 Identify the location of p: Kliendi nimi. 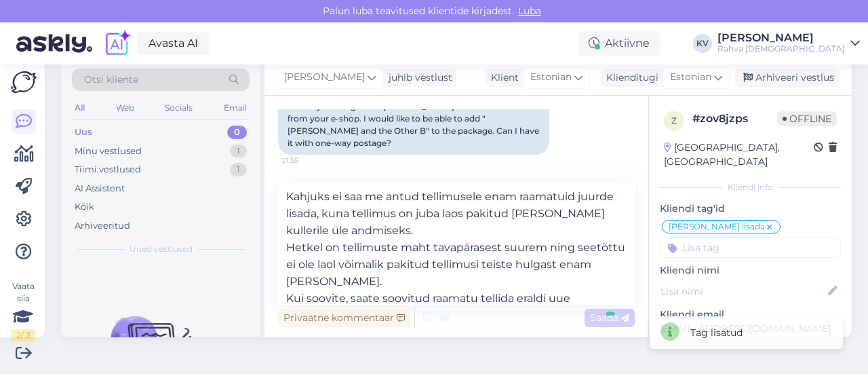
(750, 270).